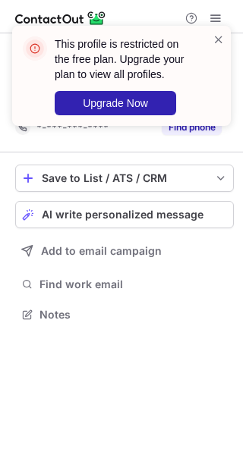  What do you see at coordinates (35, 49) in the screenshot?
I see `img: error` at bounding box center [35, 49].